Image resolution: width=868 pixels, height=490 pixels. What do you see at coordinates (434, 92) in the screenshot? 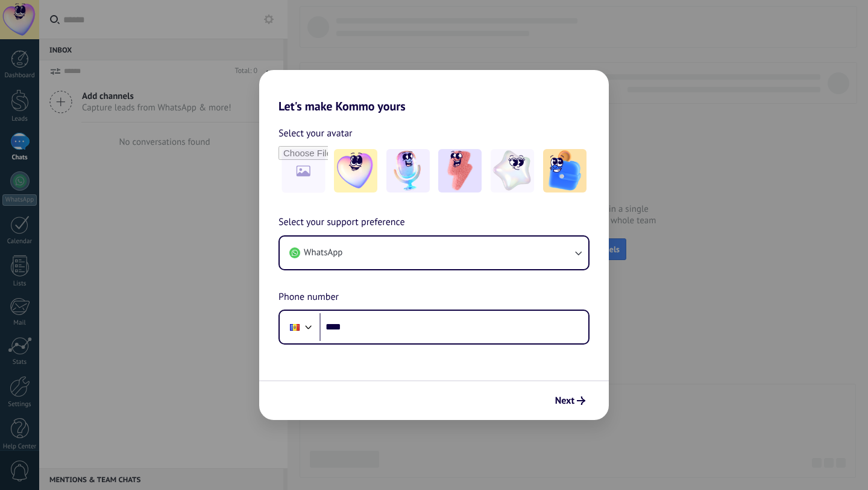
I see `h2: Let's make Kommo yours` at bounding box center [434, 92].